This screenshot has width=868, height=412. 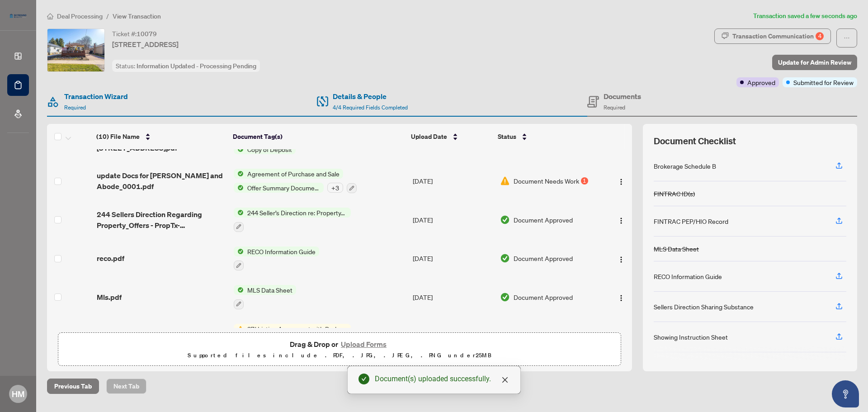 What do you see at coordinates (136, 16) in the screenshot?
I see `span: View Transaction` at bounding box center [136, 16].